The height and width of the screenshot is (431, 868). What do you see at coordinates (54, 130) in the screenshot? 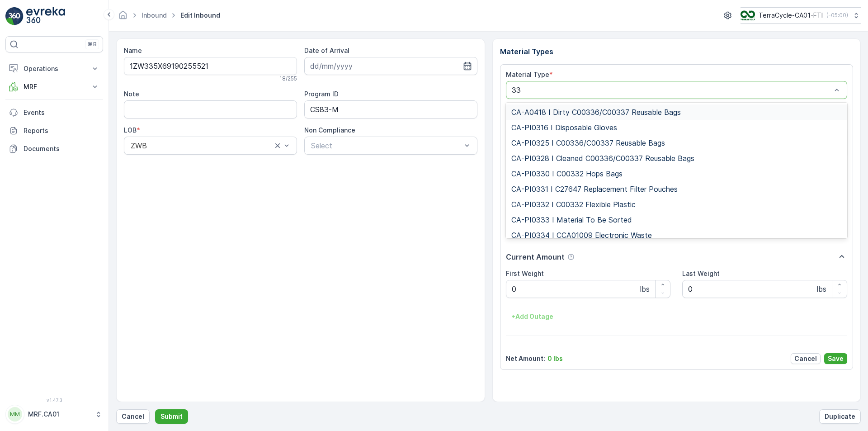
I see `a: Reports` at bounding box center [54, 130].